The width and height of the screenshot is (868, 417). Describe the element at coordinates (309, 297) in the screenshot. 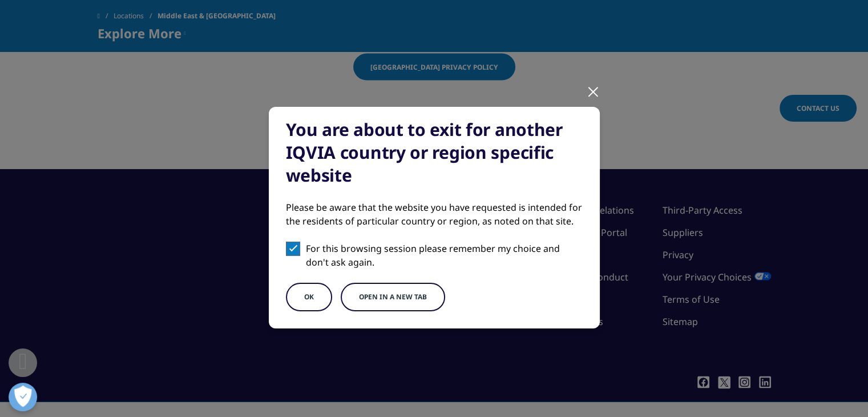

I see `button: OK` at that location.